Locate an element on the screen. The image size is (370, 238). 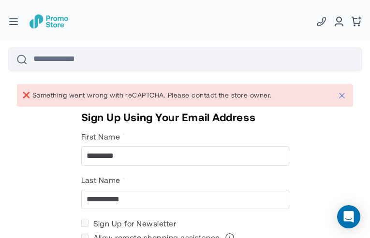
span: Sign Up for Newsletter is located at coordinates (135, 223).